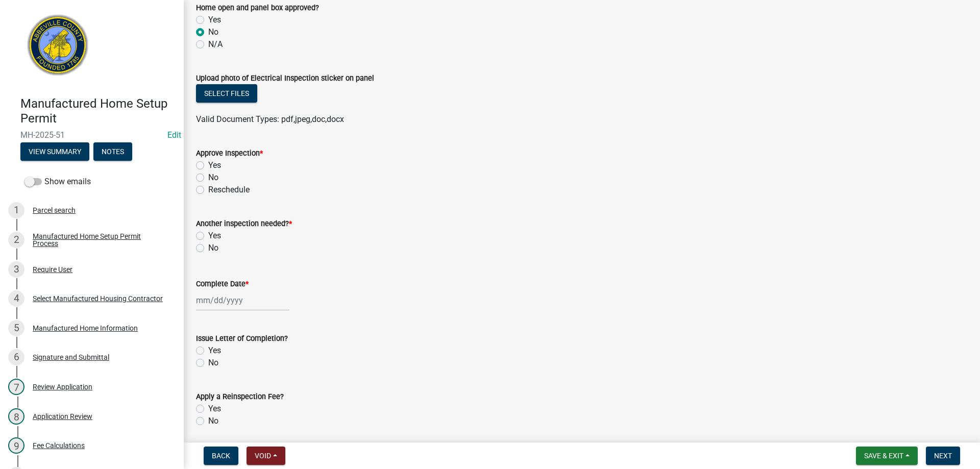 This screenshot has width=980, height=469. What do you see at coordinates (16, 269) in the screenshot?
I see `div: 3` at bounding box center [16, 269].